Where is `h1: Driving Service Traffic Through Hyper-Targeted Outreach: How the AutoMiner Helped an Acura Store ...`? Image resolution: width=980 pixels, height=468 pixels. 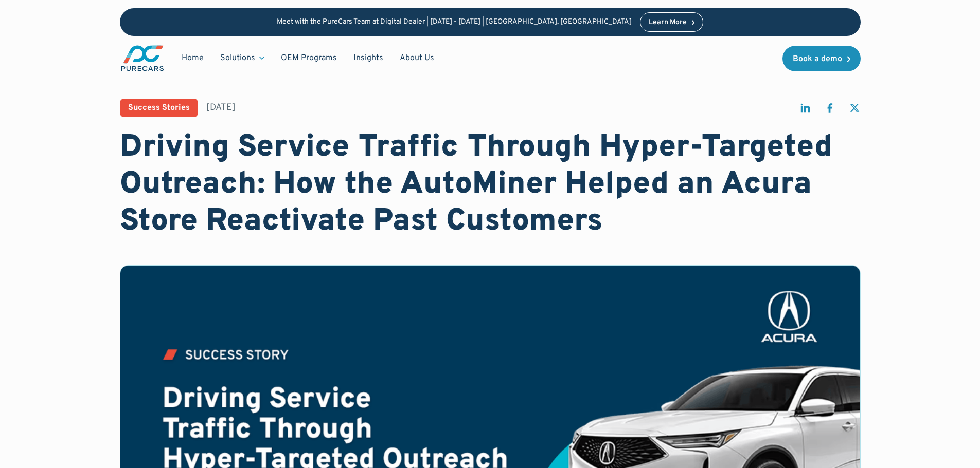
h1: Driving Service Traffic Through Hyper-Targeted Outreach: How the AutoMiner Helped an Acura Store ... is located at coordinates (490, 185).